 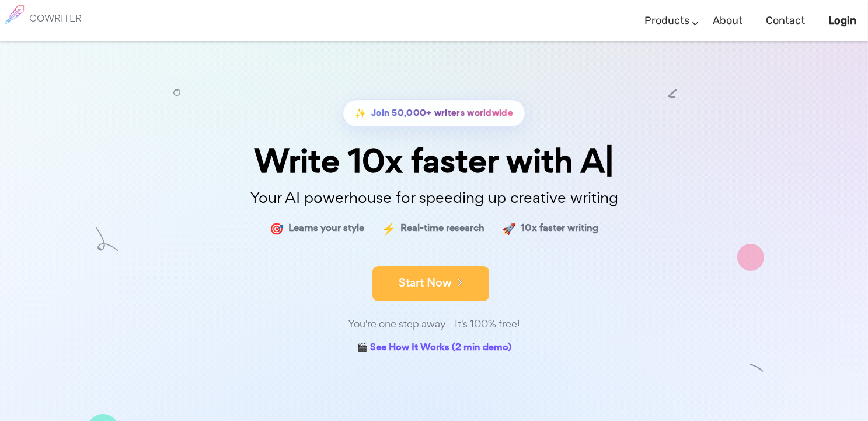 I want to click on a: About, so click(x=728, y=21).